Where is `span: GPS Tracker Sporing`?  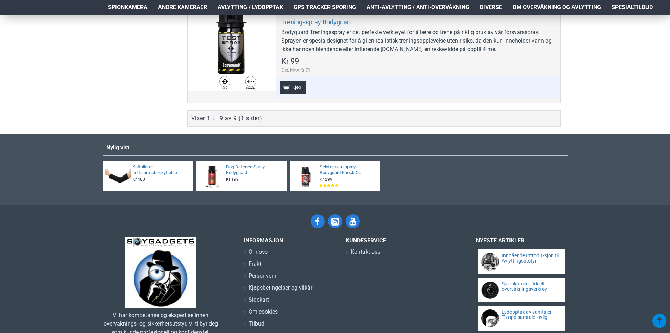
span: GPS Tracker Sporing is located at coordinates (325, 7).